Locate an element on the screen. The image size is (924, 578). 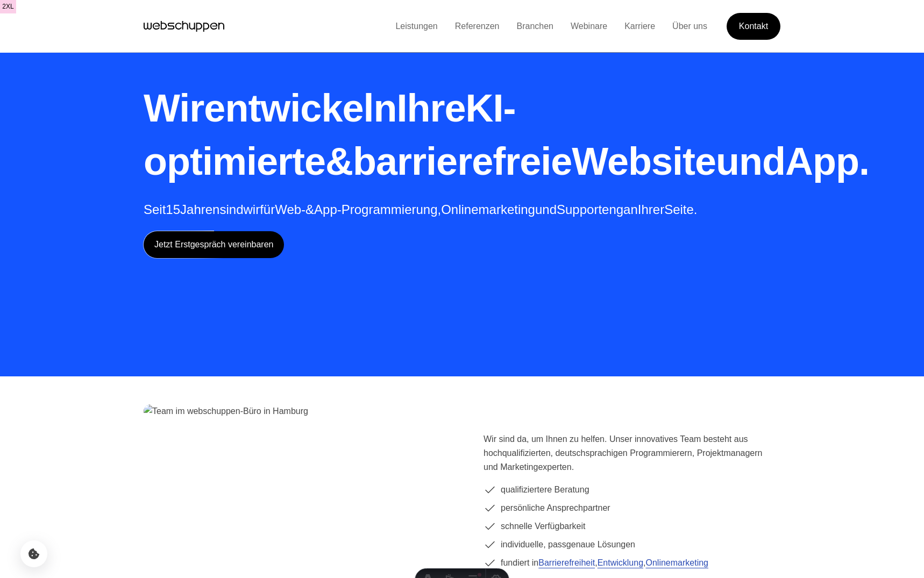
a: Über uns is located at coordinates (689, 26).